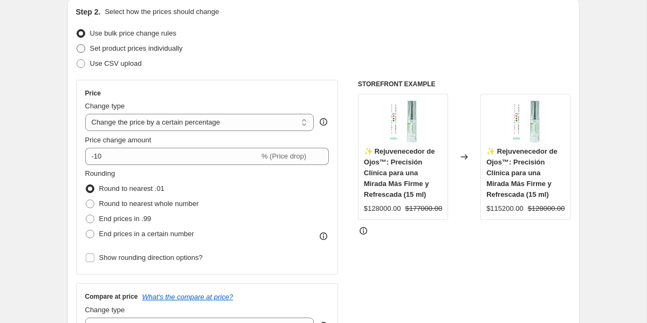 This screenshot has width=647, height=323. Describe the element at coordinates (149, 203) in the screenshot. I see `span: Round to nearest whole number` at that location.